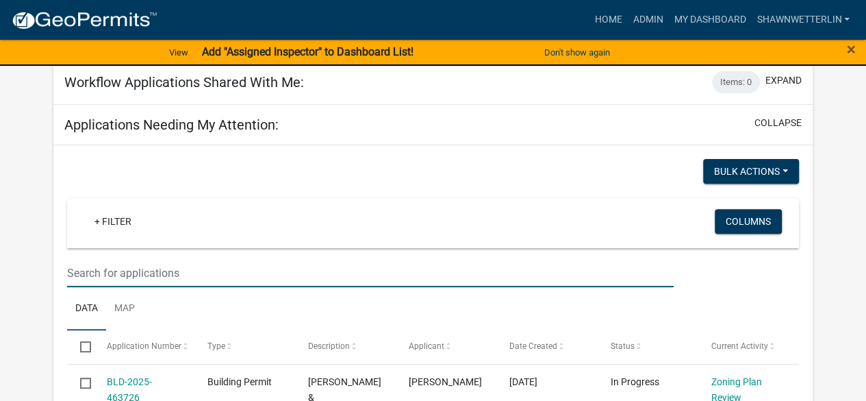 The width and height of the screenshot is (866, 401). Describe the element at coordinates (751, 171) in the screenshot. I see `button: Bulk Actions` at that location.